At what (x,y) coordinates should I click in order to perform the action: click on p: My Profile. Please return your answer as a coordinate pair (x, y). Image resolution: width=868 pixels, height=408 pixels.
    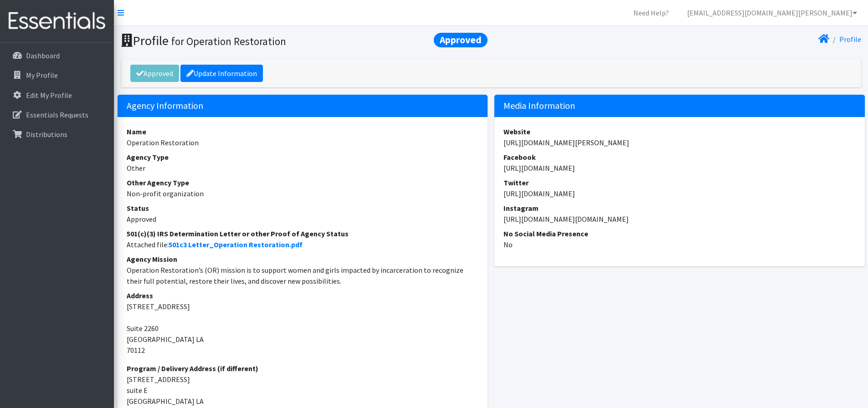
    Looking at the image, I should click on (42, 75).